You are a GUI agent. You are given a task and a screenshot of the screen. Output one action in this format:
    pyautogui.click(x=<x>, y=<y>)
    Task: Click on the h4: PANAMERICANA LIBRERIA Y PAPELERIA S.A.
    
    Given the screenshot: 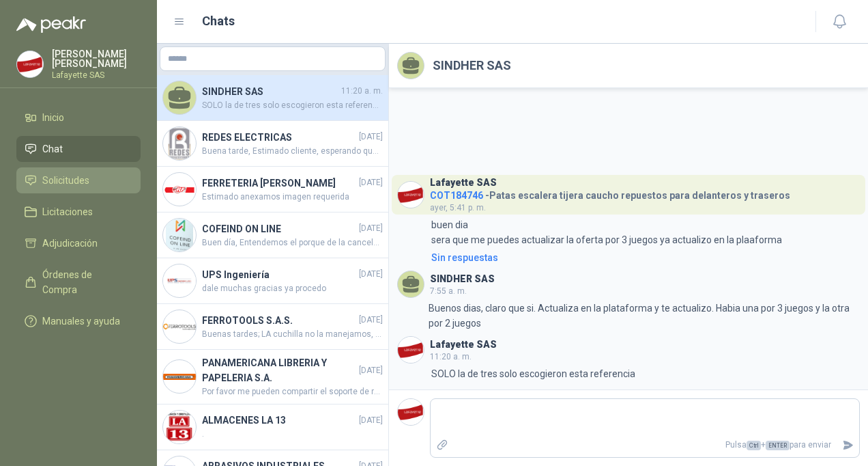 What is the action you would take?
    pyautogui.click(x=279, y=370)
    